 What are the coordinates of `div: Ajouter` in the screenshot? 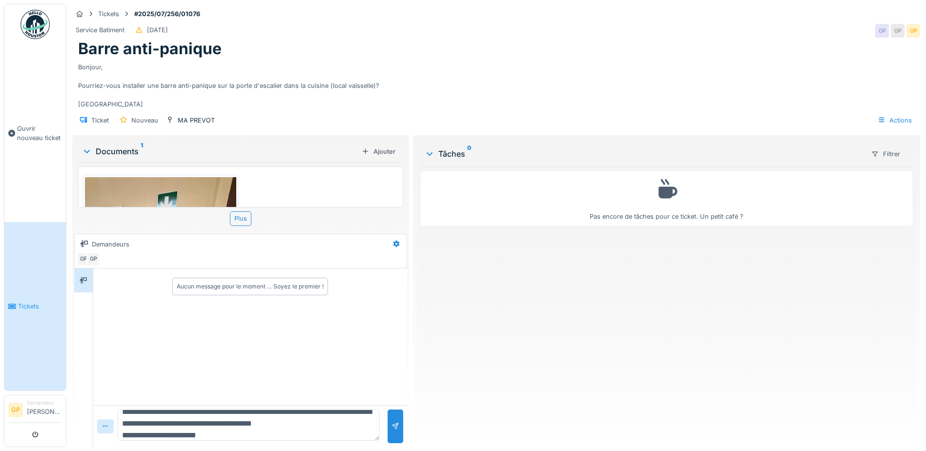 It's located at (378, 151).